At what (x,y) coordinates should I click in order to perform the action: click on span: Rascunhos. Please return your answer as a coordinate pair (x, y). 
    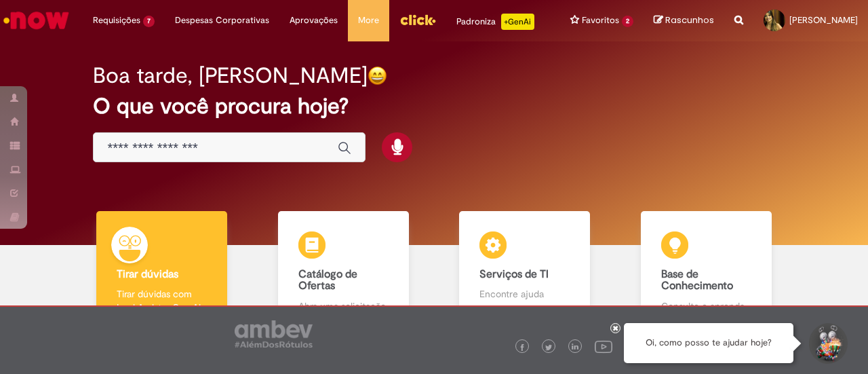
    Looking at the image, I should click on (690, 20).